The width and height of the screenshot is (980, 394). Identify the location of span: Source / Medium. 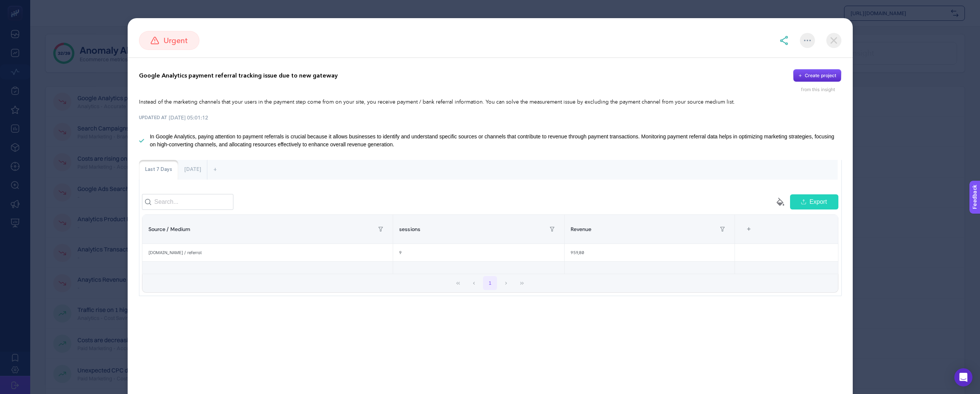
(170, 229).